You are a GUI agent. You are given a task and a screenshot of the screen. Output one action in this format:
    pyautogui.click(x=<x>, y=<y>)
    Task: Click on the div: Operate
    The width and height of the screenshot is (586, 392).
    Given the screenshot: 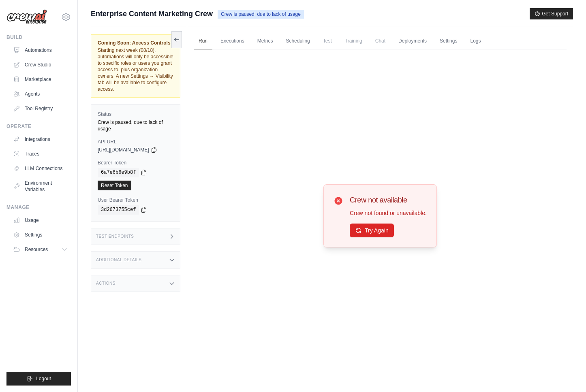 What is the action you would take?
    pyautogui.click(x=39, y=126)
    